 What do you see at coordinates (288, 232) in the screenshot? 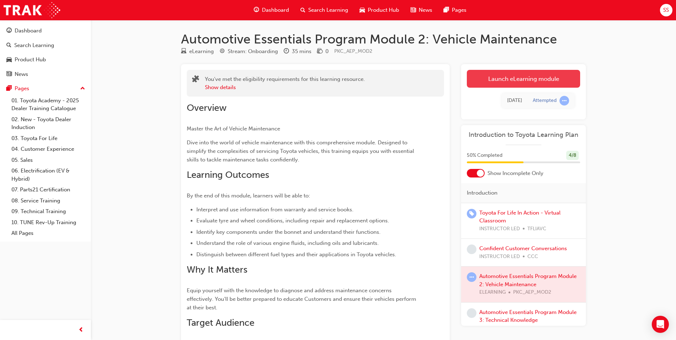
I see `span: Identify key components under the bonnet and understand their functions.` at bounding box center [288, 232].